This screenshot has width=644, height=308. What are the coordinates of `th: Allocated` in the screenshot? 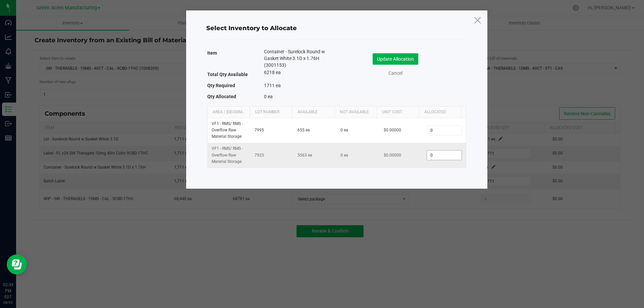 It's located at (440, 112).